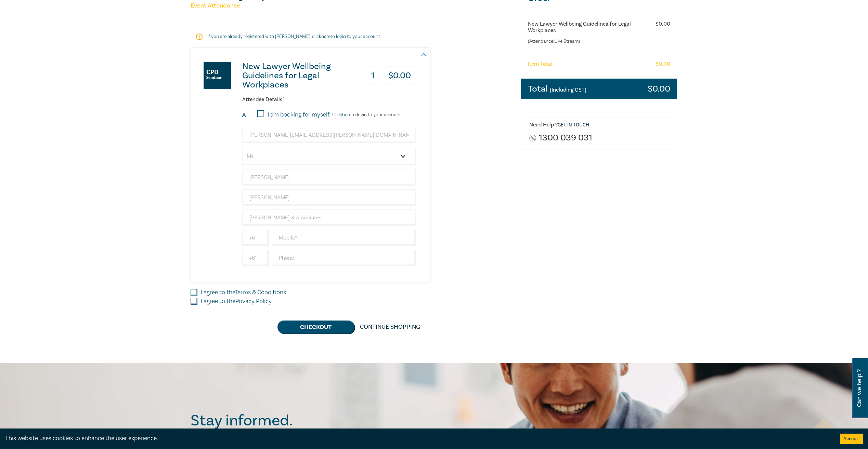 The width and height of the screenshot is (868, 449). Describe the element at coordinates (299, 75) in the screenshot. I see `h3: New Lawyer Wellbeing Guidelines for Legal Workplaces` at that location.